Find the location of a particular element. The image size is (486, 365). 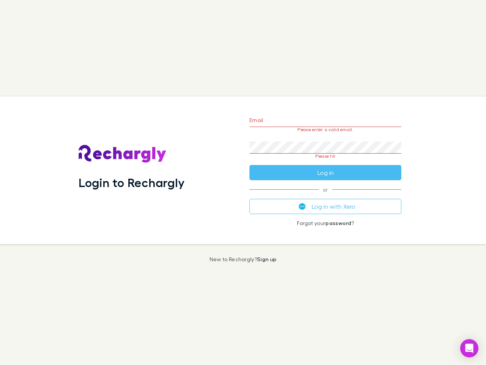

p: Please fill is located at coordinates (326, 156).